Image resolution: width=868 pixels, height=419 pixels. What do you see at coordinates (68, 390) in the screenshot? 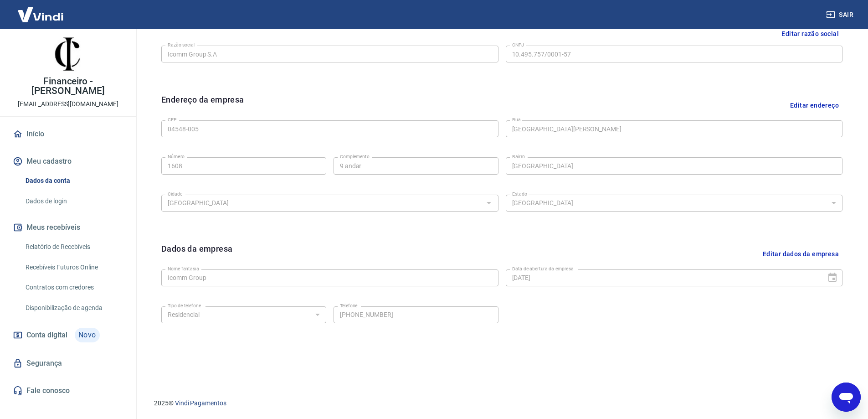
I see `a: Fale conosco` at bounding box center [68, 390].